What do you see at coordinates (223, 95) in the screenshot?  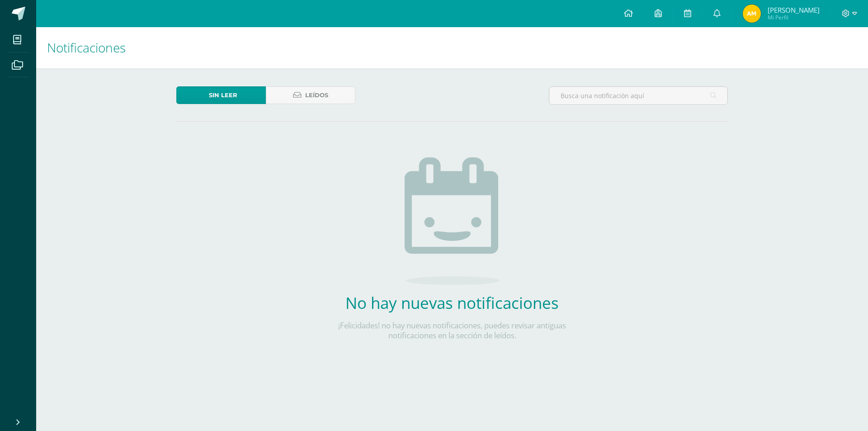 I see `span: Sin leer` at bounding box center [223, 95].